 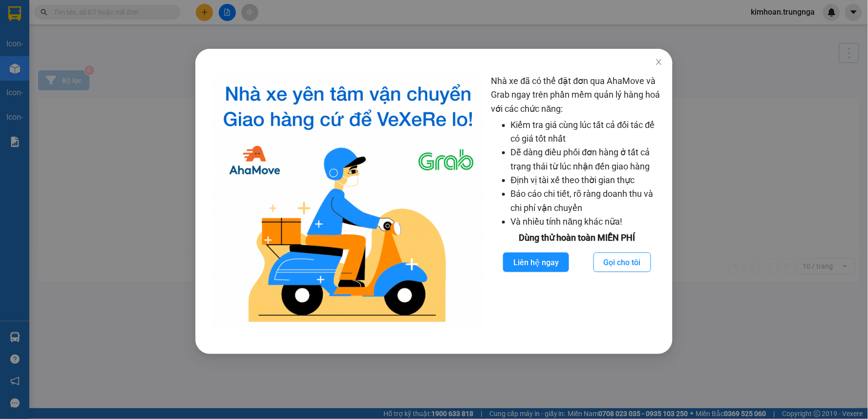 I want to click on span: Liên hệ ngay, so click(x=536, y=262).